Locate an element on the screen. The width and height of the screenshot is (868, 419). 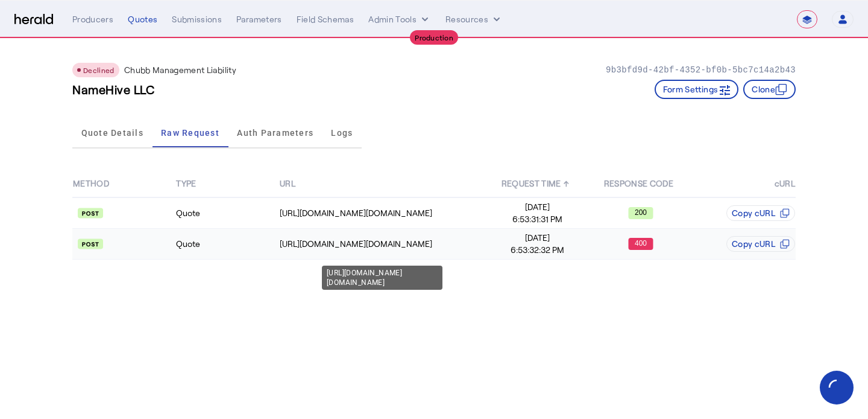
p: 9b3bfd9d-42bf-4352-bf0b-5bc7c14a2b43 is located at coordinates (701, 70).